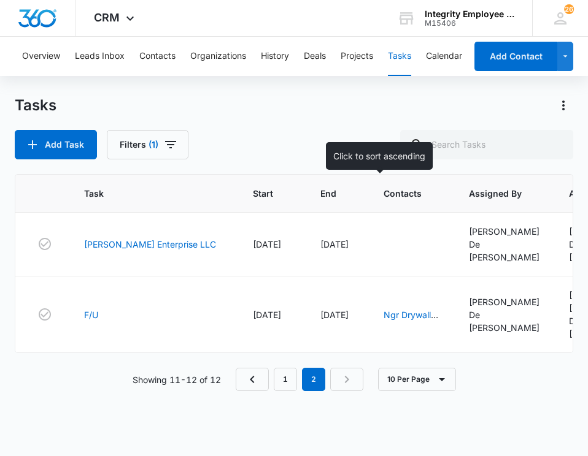  Describe the element at coordinates (56, 145) in the screenshot. I see `button: Add Task` at that location.